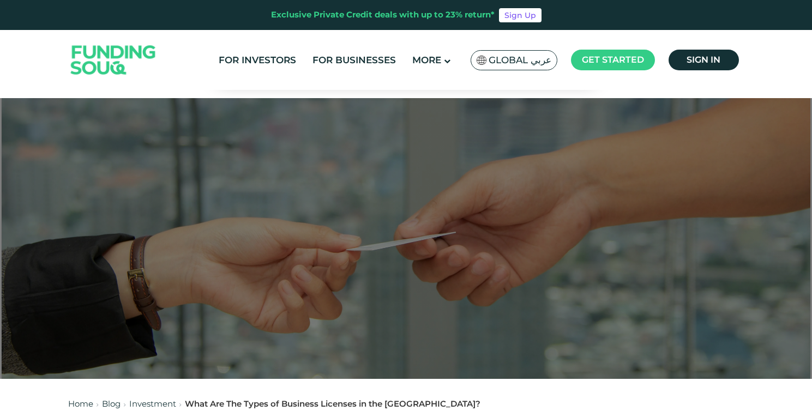  I want to click on span: Get started, so click(613, 59).